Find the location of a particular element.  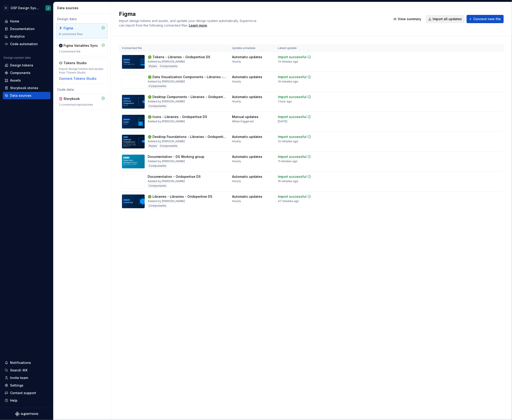

button: Import all updates is located at coordinates (445, 19).